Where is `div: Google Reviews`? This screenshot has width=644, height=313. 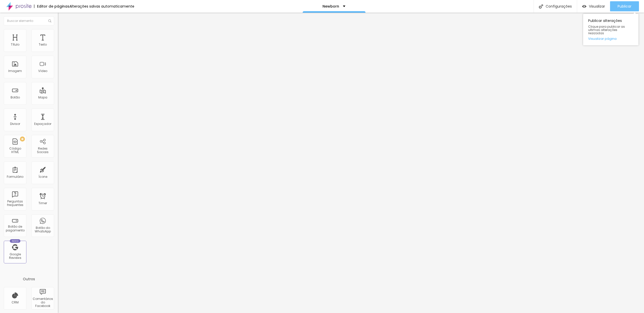 div: Google Reviews is located at coordinates (15, 256).